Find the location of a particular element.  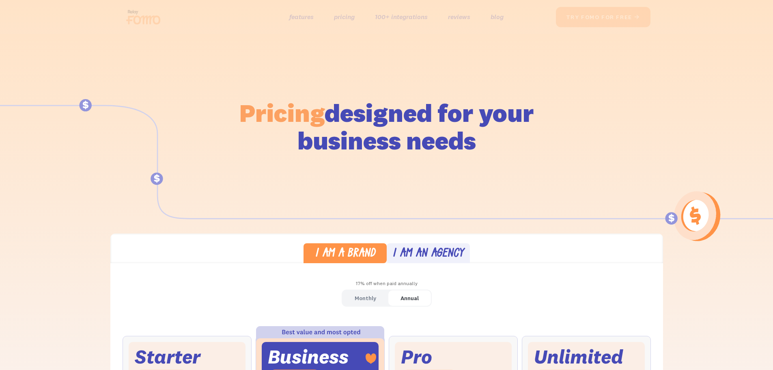

div: 17% off when paid annually is located at coordinates (387, 283).